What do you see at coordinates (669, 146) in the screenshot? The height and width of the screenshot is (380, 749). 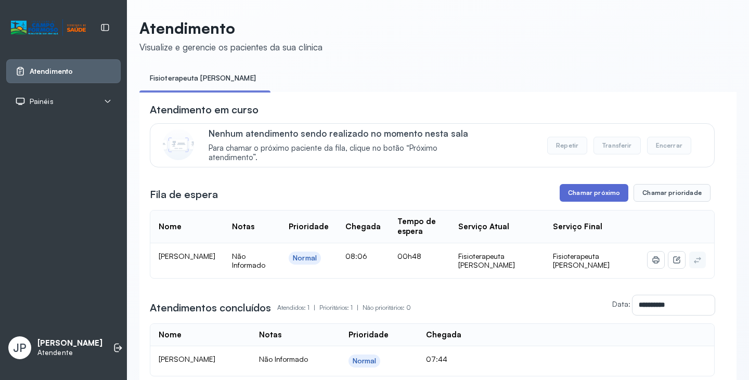 I see `button: Encerrar` at bounding box center [669, 146].